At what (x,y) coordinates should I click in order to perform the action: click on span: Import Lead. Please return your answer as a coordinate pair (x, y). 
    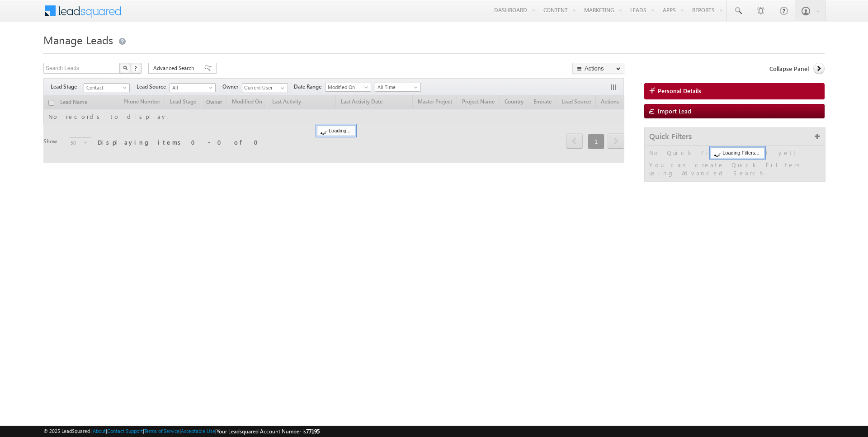
    Looking at the image, I should click on (675, 110).